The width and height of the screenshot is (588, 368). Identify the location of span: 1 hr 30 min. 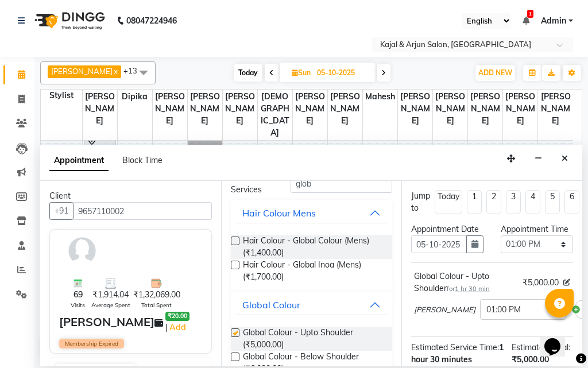
(472, 288).